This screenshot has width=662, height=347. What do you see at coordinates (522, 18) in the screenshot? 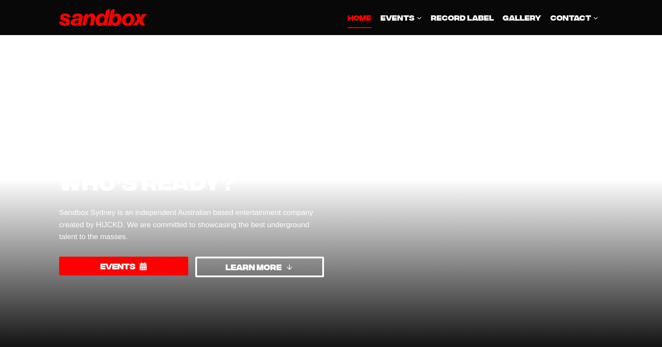
I see `a: GALLERY` at bounding box center [522, 18].